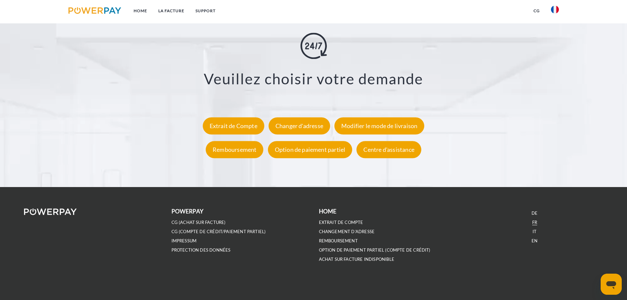 The width and height of the screenshot is (627, 300). Describe the element at coordinates (171, 11) in the screenshot. I see `a: LA FACTURE` at that location.